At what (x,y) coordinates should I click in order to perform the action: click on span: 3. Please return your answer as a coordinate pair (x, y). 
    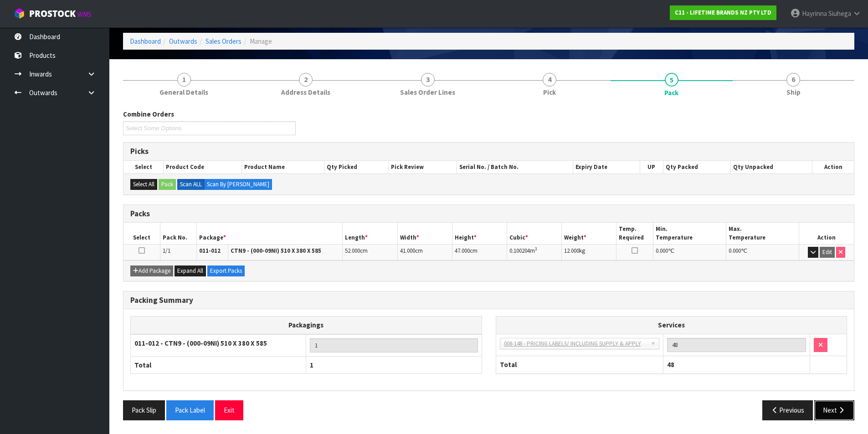
    Looking at the image, I should click on (428, 79).